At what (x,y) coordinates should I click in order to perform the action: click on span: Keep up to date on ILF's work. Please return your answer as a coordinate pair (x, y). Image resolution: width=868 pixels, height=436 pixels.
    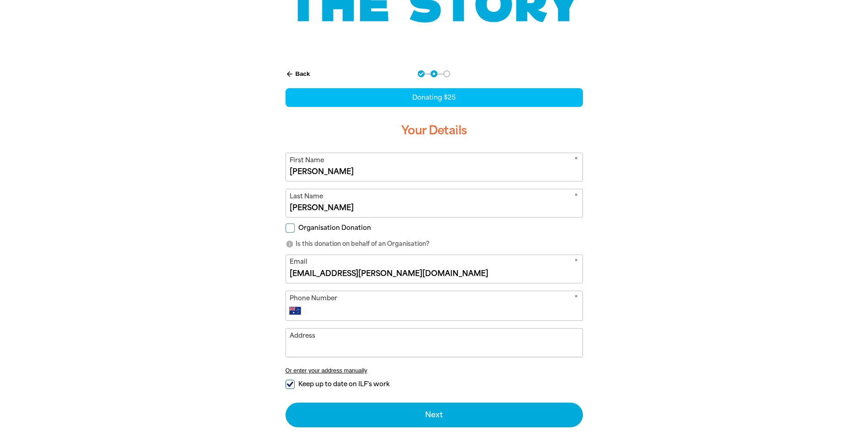
    Looking at the image, I should click on (343, 384).